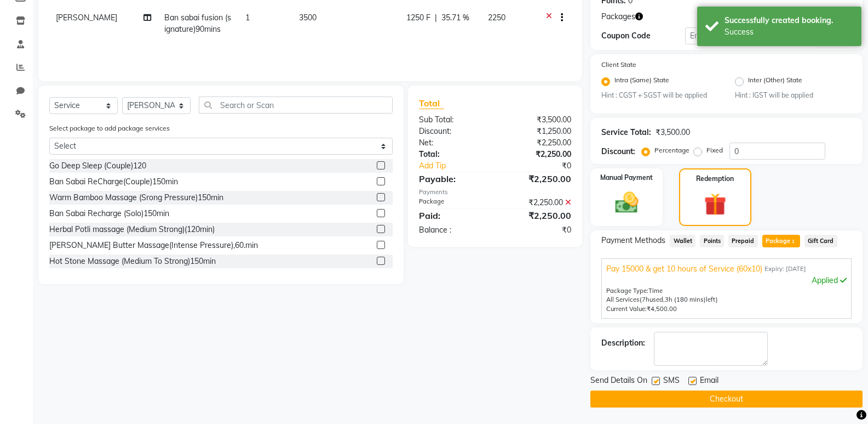 The image size is (868, 424). What do you see at coordinates (623, 342) in the screenshot?
I see `div: Description:` at bounding box center [623, 342].